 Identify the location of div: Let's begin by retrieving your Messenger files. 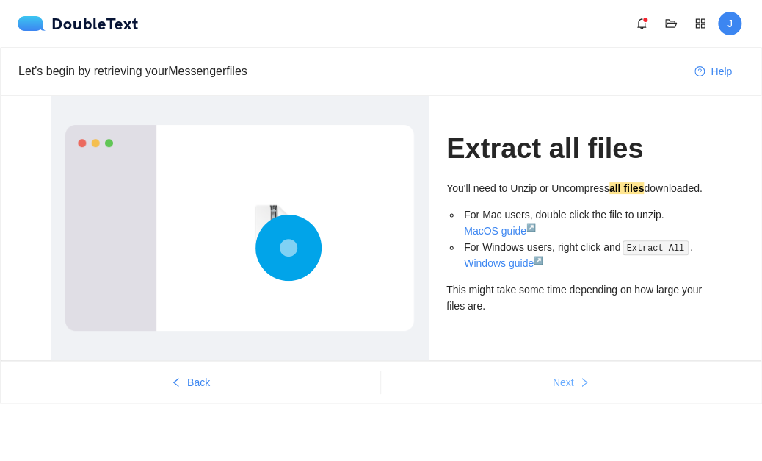
(350, 71).